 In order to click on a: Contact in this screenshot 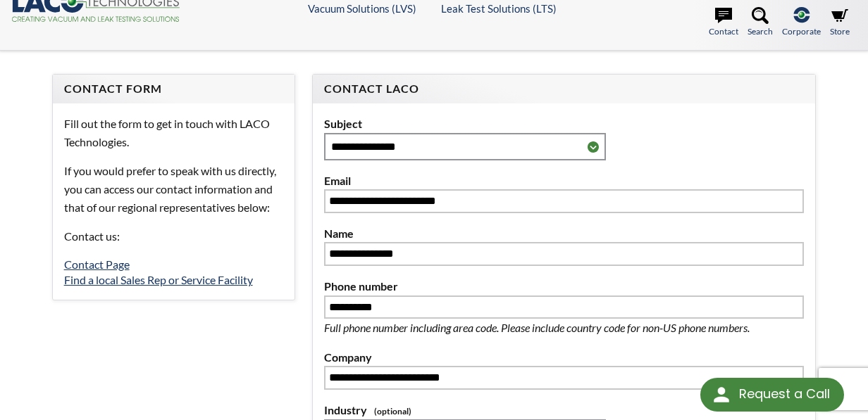, I will do `click(724, 22)`.